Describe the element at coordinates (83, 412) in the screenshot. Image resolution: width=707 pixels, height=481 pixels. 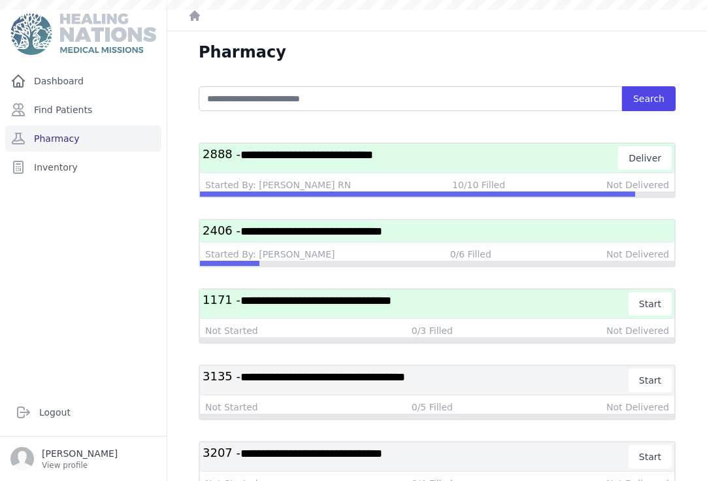
I see `a: Logout` at that location.